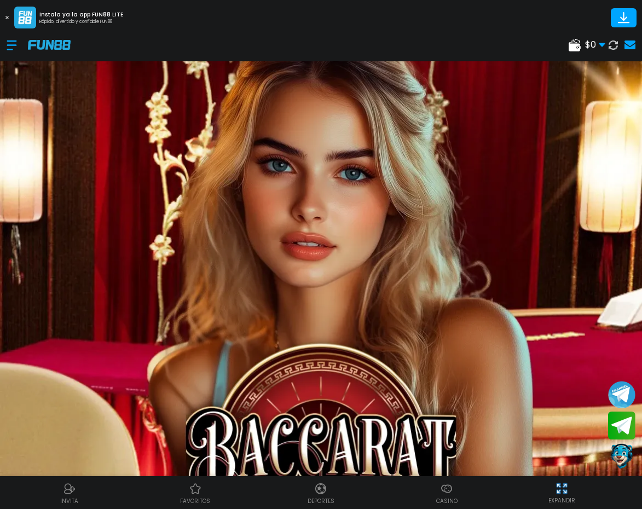 Image resolution: width=642 pixels, height=509 pixels. Describe the element at coordinates (595, 45) in the screenshot. I see `span: $ 0` at that location.